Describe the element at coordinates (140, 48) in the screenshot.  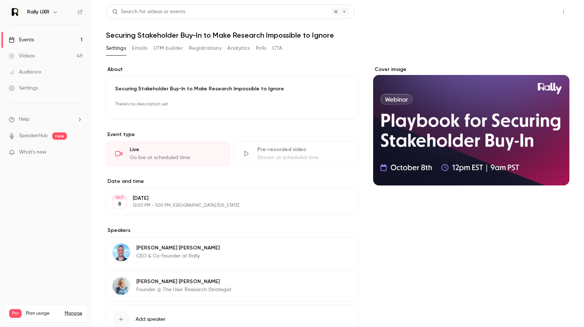
I see `button: Emails` at that location.